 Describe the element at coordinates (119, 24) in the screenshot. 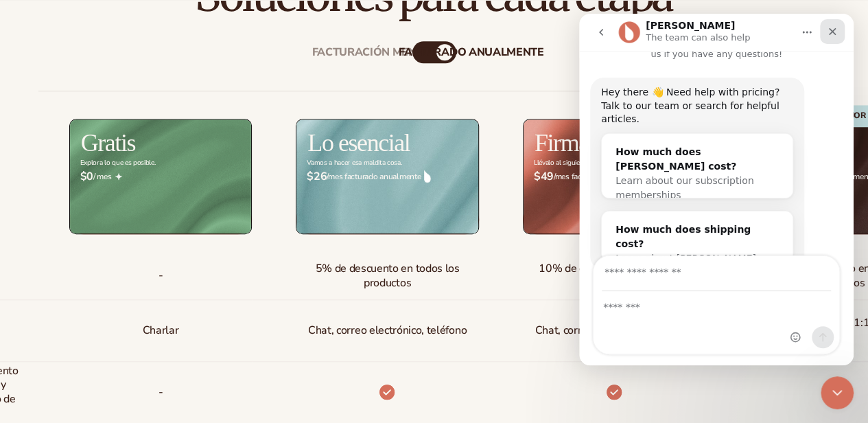

I see `p: The team can also help` at that location.